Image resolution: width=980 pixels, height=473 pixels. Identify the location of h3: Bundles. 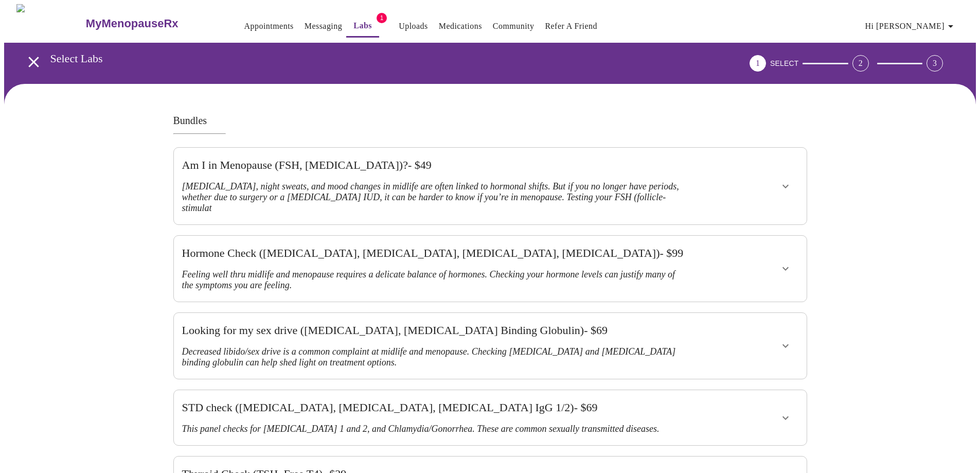
(490, 120).